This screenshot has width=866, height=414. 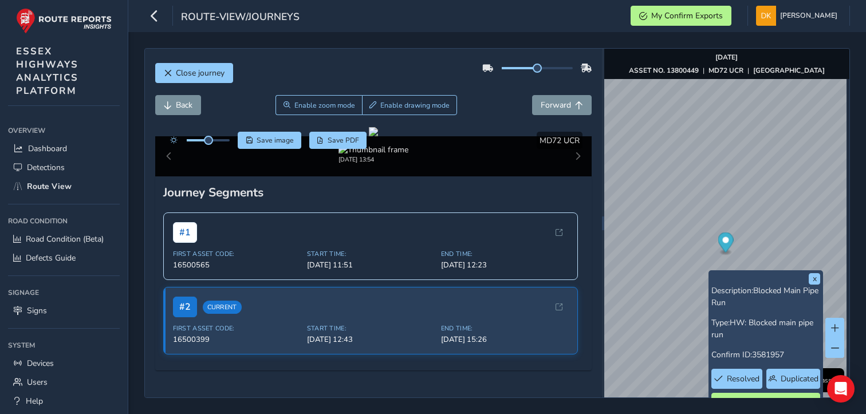 I want to click on span: Road Condition (Beta), so click(x=65, y=239).